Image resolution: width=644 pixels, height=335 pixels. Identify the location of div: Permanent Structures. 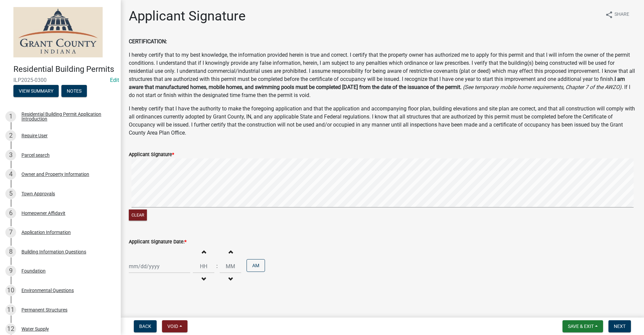
(45, 310).